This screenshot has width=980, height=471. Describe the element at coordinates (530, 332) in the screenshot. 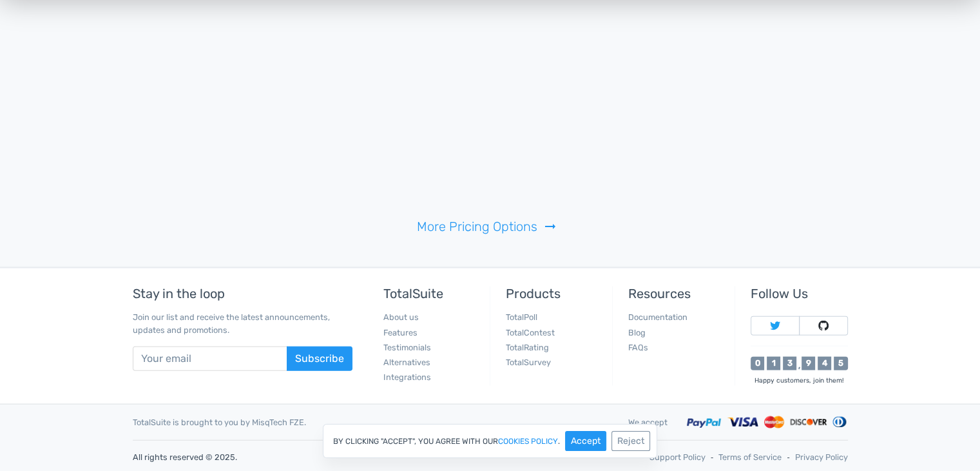

I see `a: TotalContest` at that location.